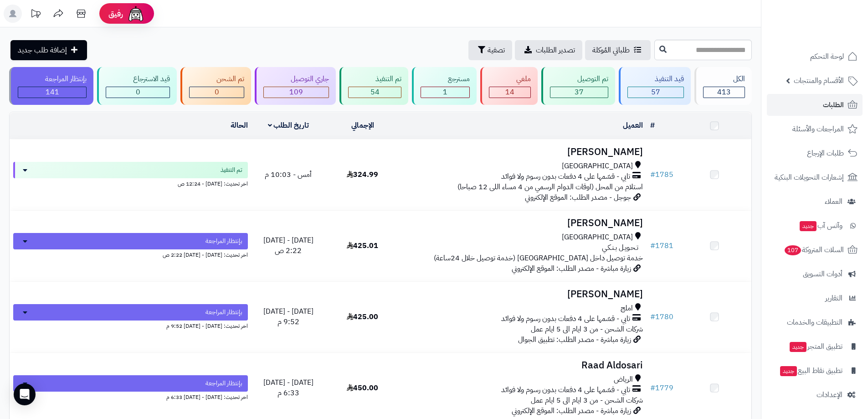 Image resolution: width=868 pixels, height=419 pixels. What do you see at coordinates (815, 201) in the screenshot?
I see `a: العملاء` at bounding box center [815, 201].